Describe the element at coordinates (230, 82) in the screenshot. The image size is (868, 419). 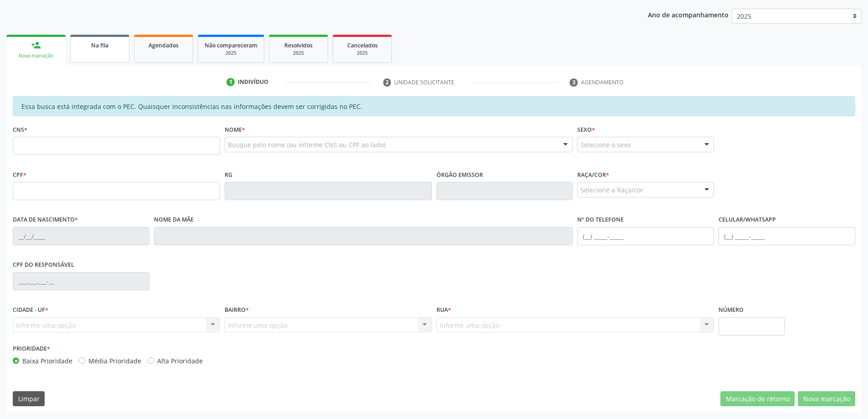
I see `div: 1` at that location.